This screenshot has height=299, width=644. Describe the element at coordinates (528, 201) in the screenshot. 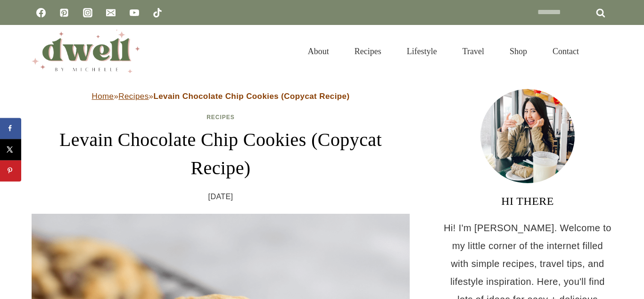

I see `h3: HI THERE` at that location.